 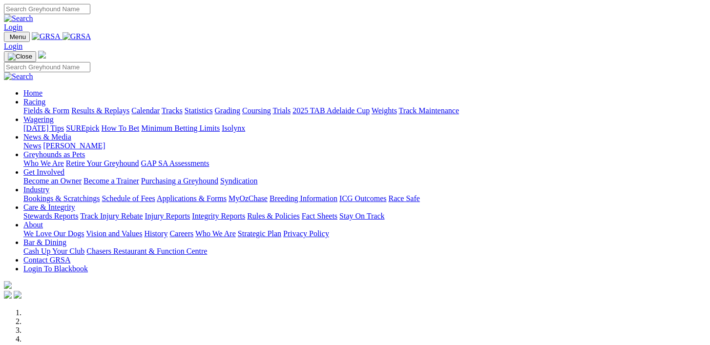 What do you see at coordinates (49, 207) in the screenshot?
I see `a: Care & Integrity` at bounding box center [49, 207].